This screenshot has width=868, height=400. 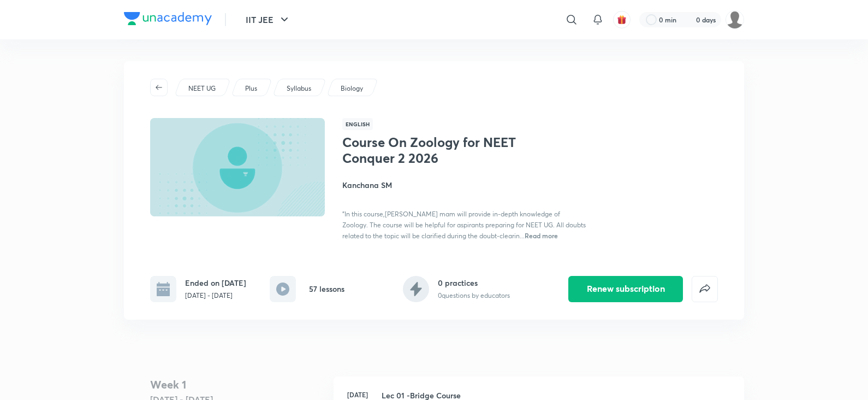 I want to click on button: false, so click(x=705, y=289).